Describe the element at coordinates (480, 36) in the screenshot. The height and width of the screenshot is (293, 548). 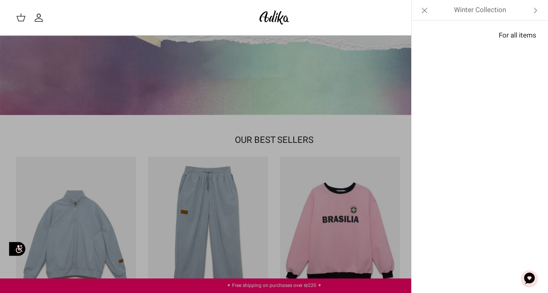
I see `a: For all items` at that location.